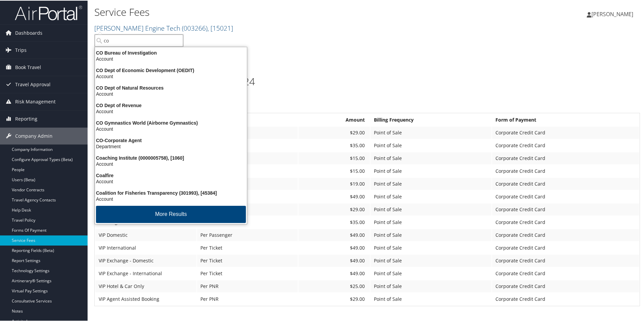 This screenshot has width=644, height=321. Describe the element at coordinates (171, 157) in the screenshot. I see `div: Coaching Institute (0000005758), [1060]` at that location.